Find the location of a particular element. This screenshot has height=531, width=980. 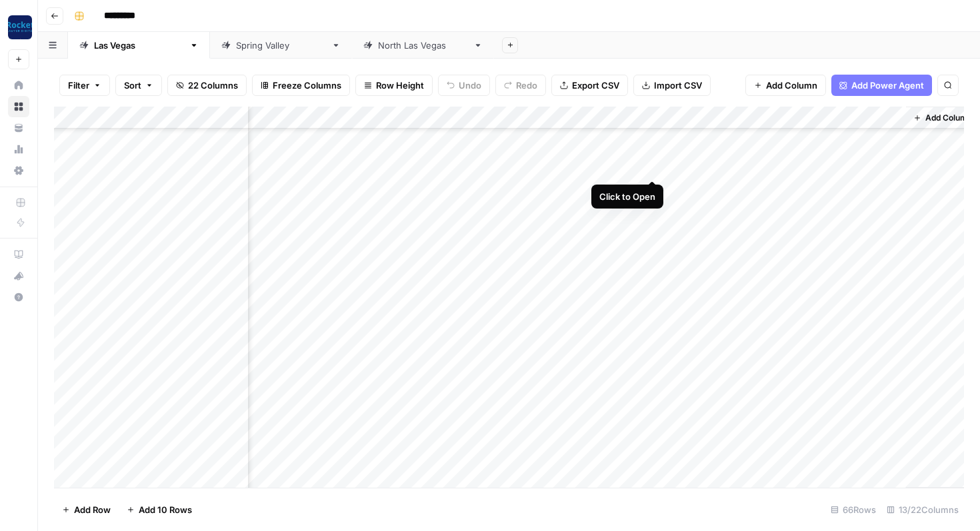

button: Sort is located at coordinates (139, 85).